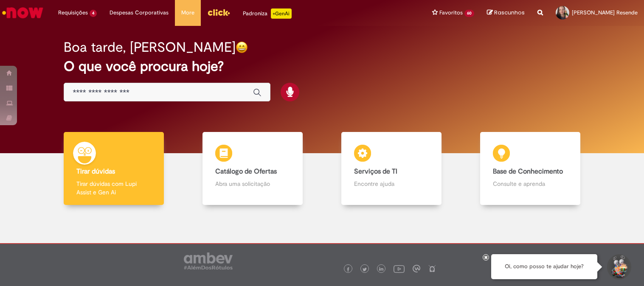 This screenshot has height=286, width=644. Describe the element at coordinates (114, 188) in the screenshot. I see `p: Tirar dúvidas com Lupi Assist e Gen Ai` at that location.